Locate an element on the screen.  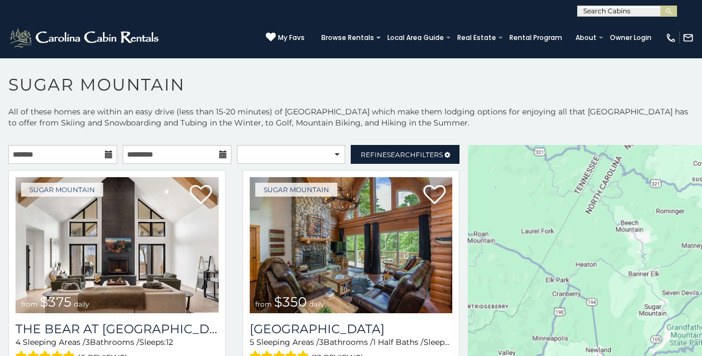
span: 4 is located at coordinates (18, 342).